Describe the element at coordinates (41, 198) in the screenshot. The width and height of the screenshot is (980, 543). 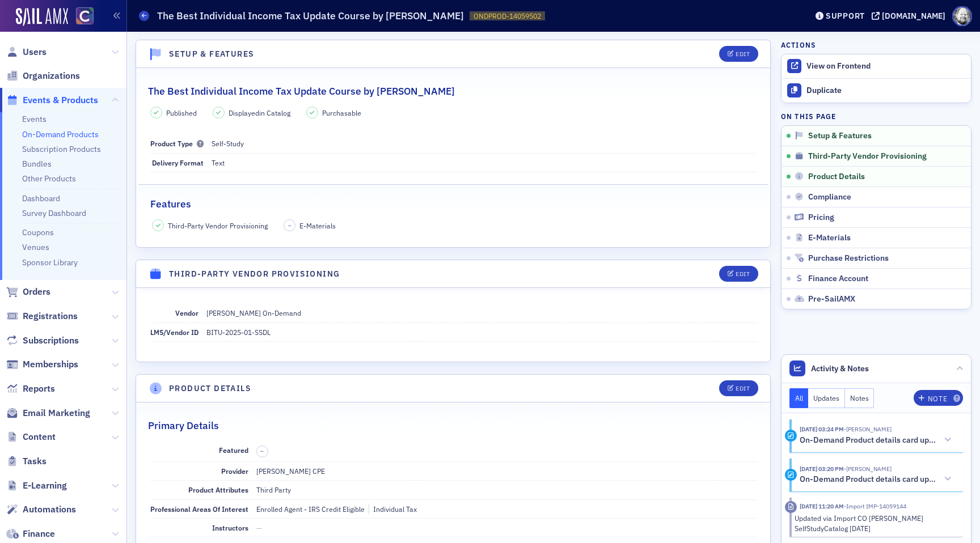
I see `a: Dashboard` at that location.